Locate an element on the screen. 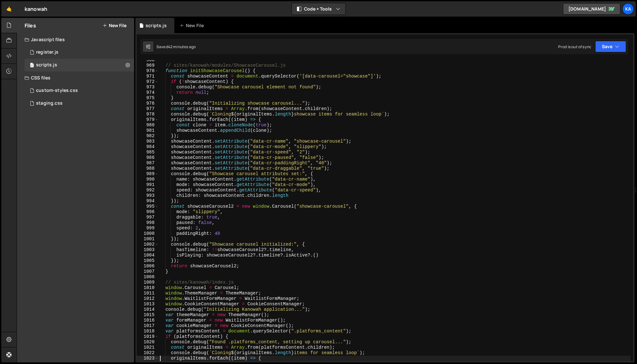  div: 971 is located at coordinates (147, 76).